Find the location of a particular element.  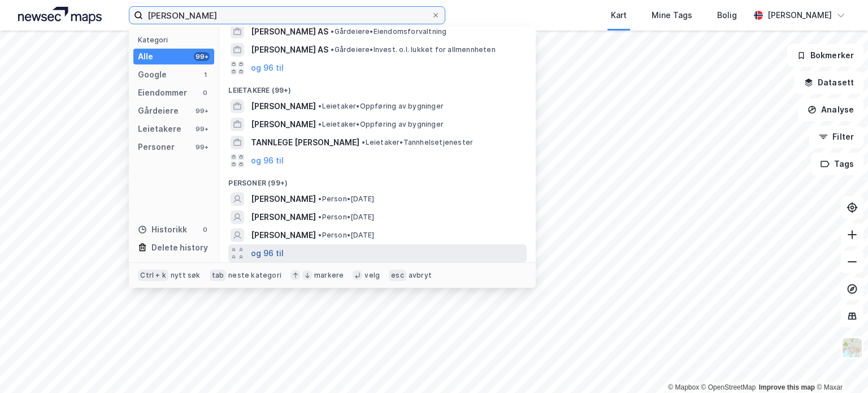

div: Leietakere is located at coordinates (159, 129).